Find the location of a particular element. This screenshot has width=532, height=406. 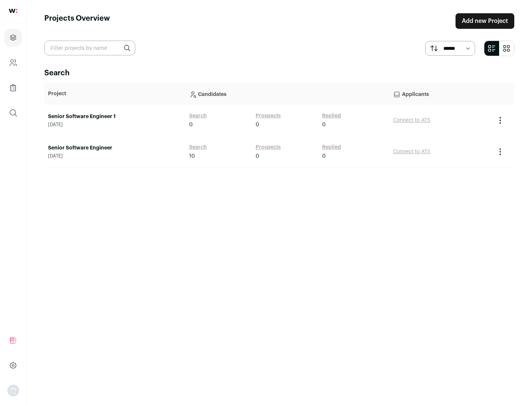

a: Senior Software Engineer 1 is located at coordinates (115, 117).